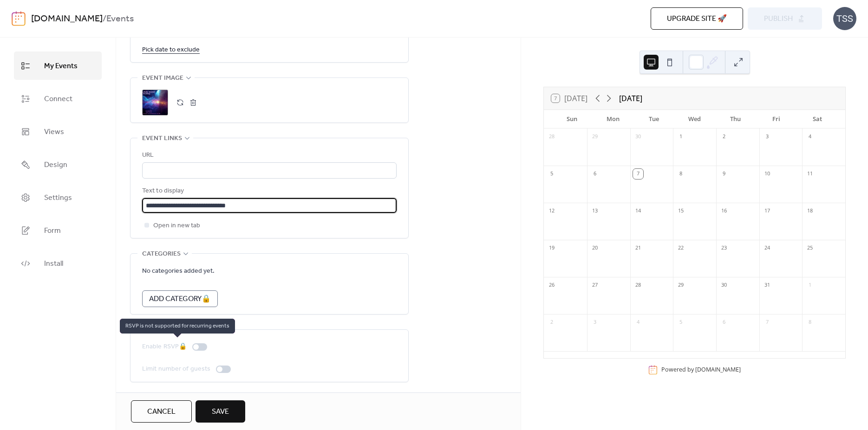 The height and width of the screenshot is (430, 868). I want to click on div: 25, so click(810, 248).